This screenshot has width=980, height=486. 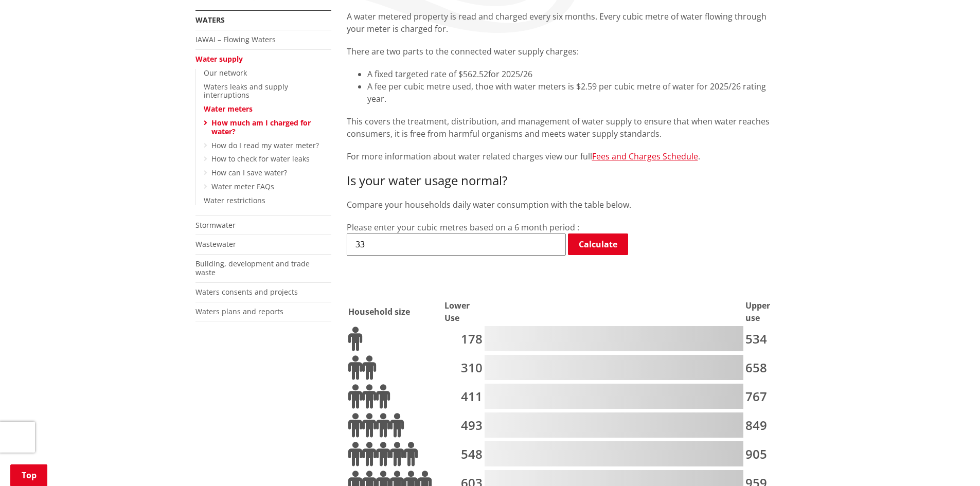 What do you see at coordinates (235, 200) in the screenshot?
I see `a: Water restrictions` at bounding box center [235, 200].